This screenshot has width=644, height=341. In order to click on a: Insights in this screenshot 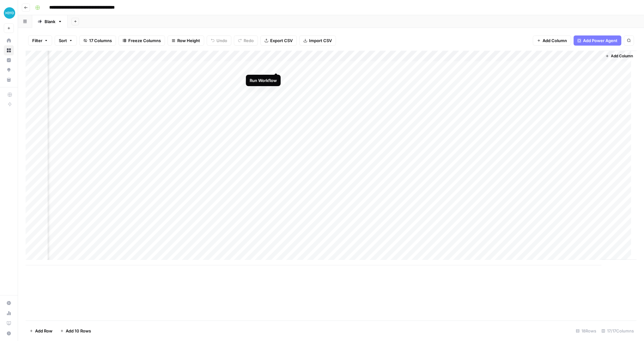, I will do `click(9, 60)`.